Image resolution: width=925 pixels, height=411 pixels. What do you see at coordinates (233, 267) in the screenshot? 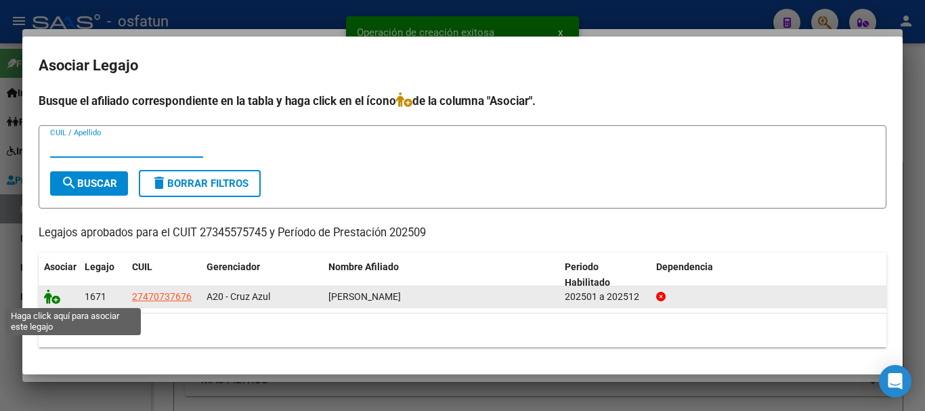
I see `span: Gerenciador` at bounding box center [233, 267].